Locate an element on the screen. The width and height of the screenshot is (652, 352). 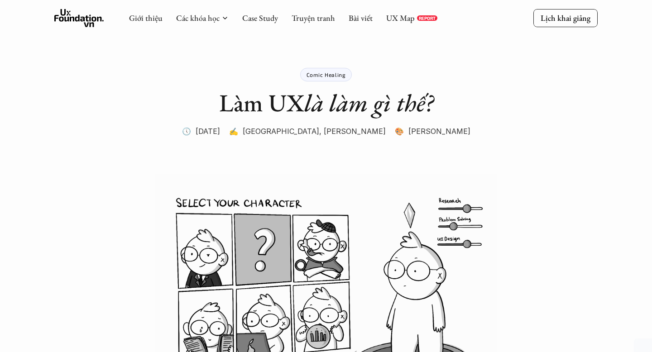
a: REPORT is located at coordinates (427, 18).